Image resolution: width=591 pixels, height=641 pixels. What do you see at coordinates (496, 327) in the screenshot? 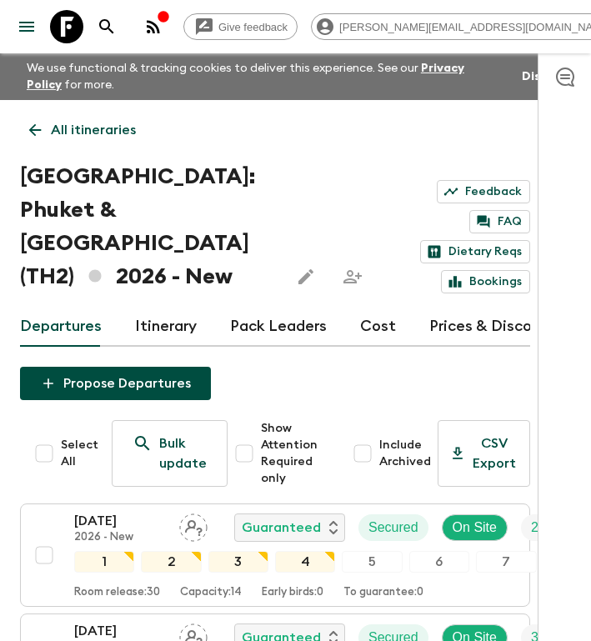
I see `a: Prices & Discounts` at bounding box center [496, 327].